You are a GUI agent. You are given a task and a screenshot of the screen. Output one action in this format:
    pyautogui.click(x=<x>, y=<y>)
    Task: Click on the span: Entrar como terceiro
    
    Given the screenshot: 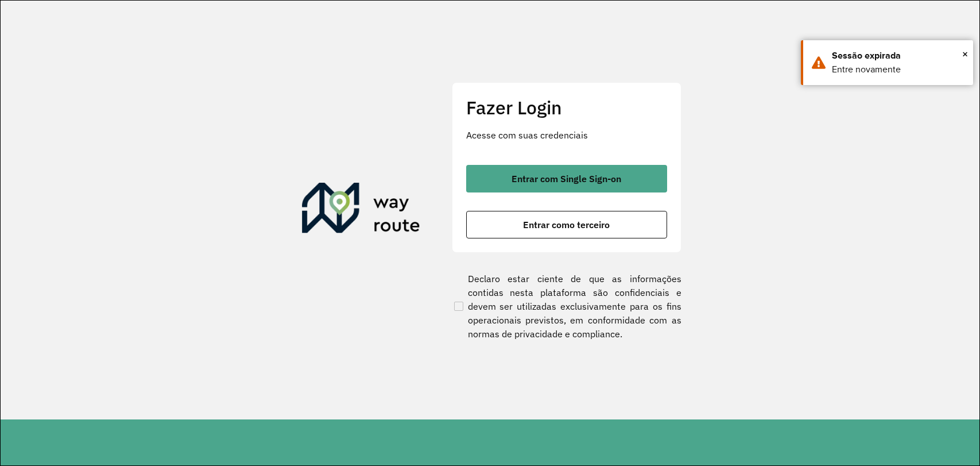 What is the action you would take?
    pyautogui.click(x=566, y=225)
    